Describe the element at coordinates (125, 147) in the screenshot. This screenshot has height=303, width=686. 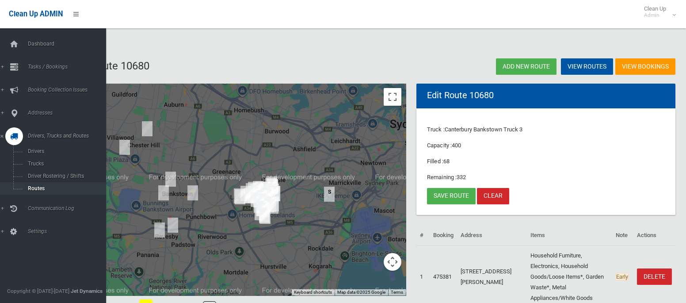
I see `div: 2 Walther Avenue, BASS HILL NSW 2197` at that location.